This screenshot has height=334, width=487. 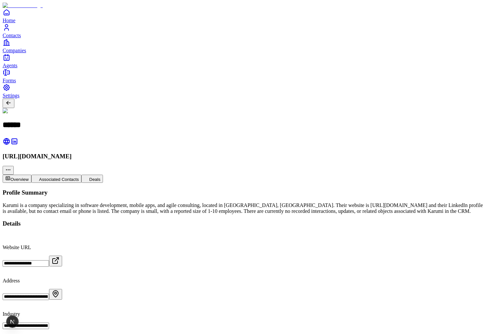 What do you see at coordinates (243, 46) in the screenshot?
I see `a: Companies` at bounding box center [243, 46].